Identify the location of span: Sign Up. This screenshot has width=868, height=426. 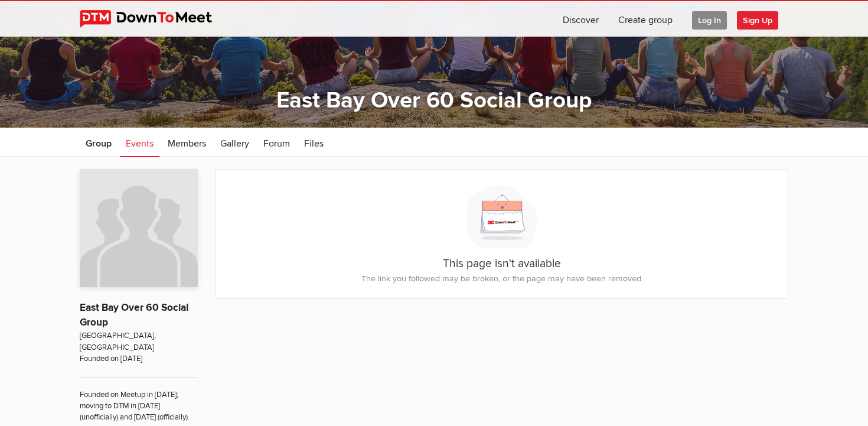
(758, 20).